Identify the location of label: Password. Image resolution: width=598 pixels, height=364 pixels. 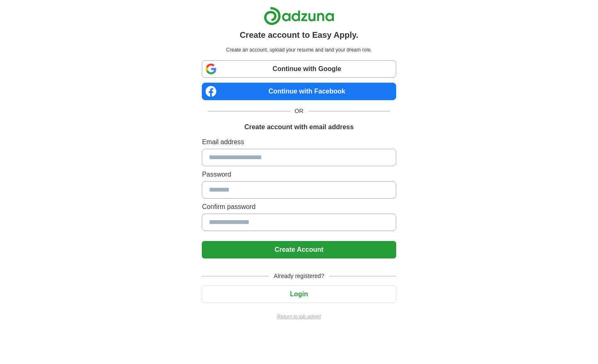
(299, 174).